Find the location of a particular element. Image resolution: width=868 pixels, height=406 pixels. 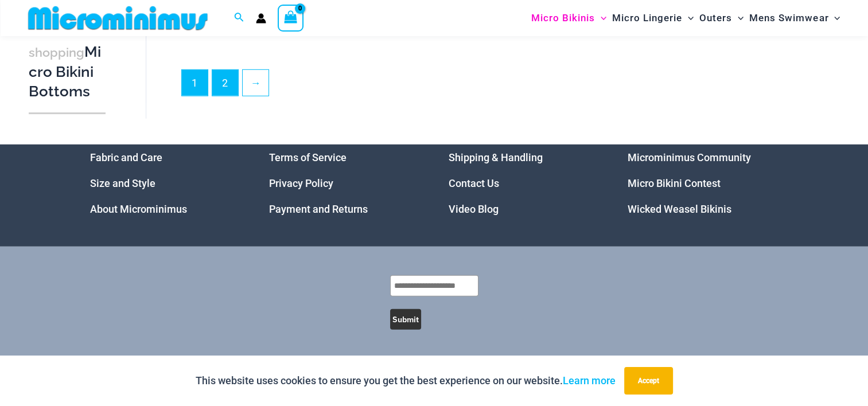

a: Privacy Policy is located at coordinates (301, 183).